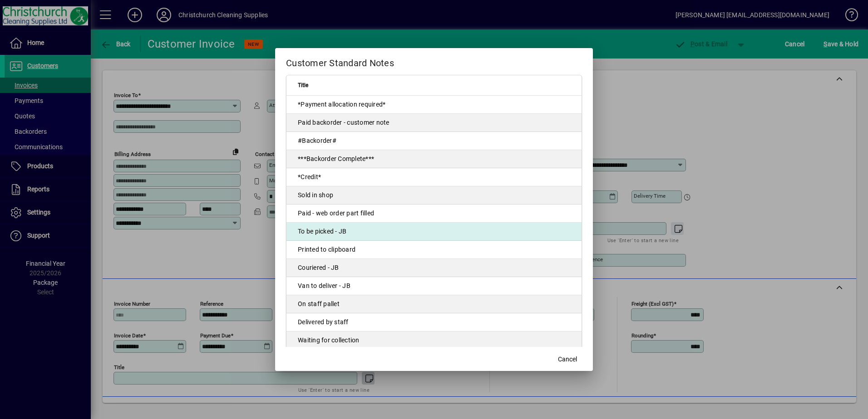  I want to click on td: Van to deliver - JB, so click(434, 286).